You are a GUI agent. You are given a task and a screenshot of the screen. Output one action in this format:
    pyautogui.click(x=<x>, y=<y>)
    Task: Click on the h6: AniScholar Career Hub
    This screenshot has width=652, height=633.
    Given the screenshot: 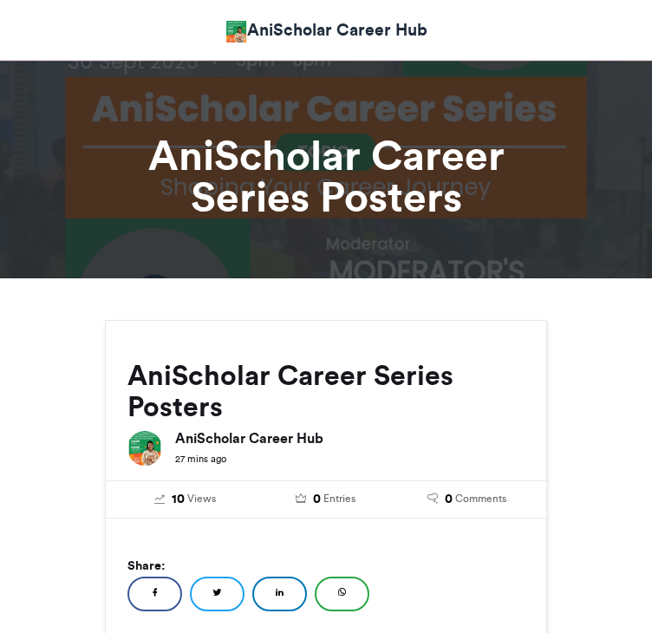 What is the action you would take?
    pyautogui.click(x=349, y=438)
    